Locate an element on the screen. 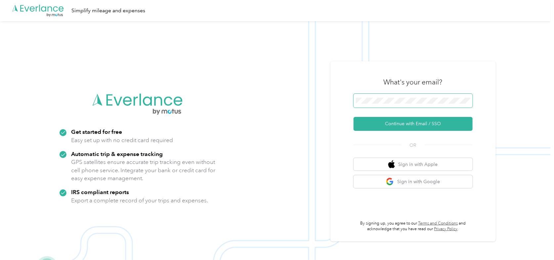 The height and width of the screenshot is (260, 554). img: google logo is located at coordinates (390, 181).